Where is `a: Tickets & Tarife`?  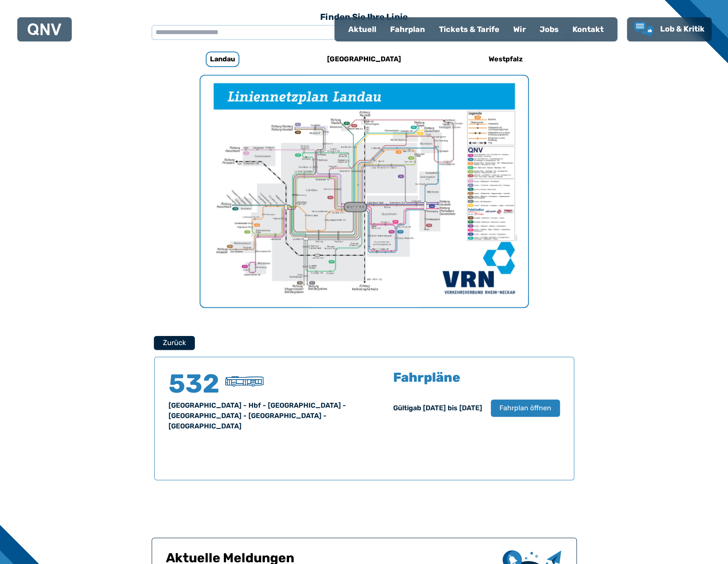
a: Tickets & Tarife is located at coordinates (469, 30).